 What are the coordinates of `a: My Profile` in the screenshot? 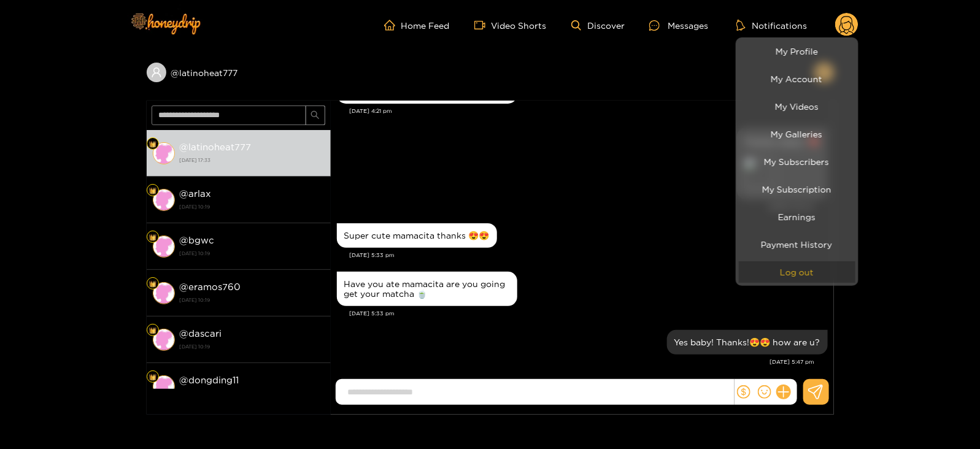 It's located at (797, 51).